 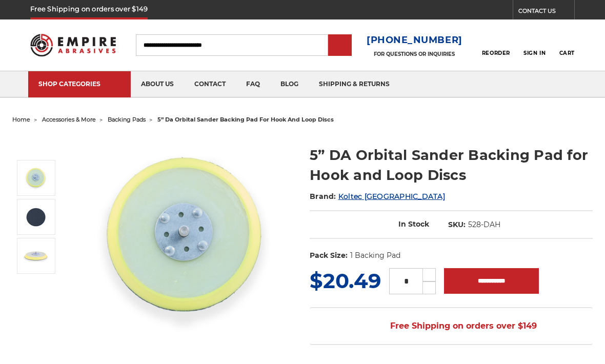 What do you see at coordinates (69, 119) in the screenshot?
I see `span: accessories & more` at bounding box center [69, 119].